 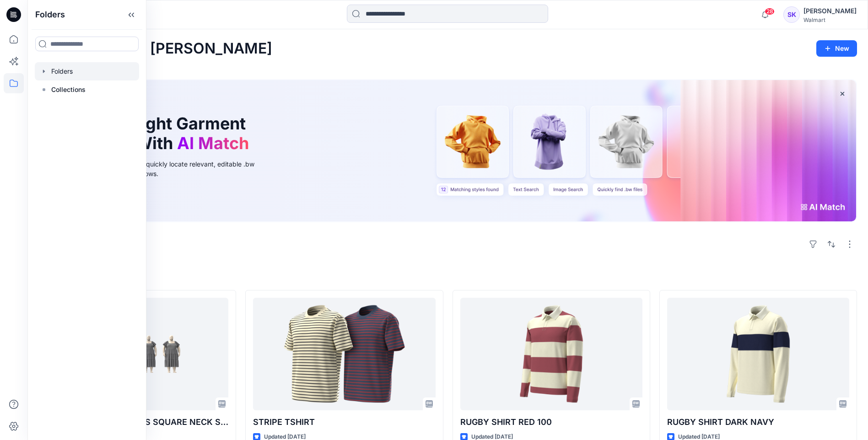 What do you see at coordinates (344, 422) in the screenshot?
I see `p: STRIPE TSHIRT` at bounding box center [344, 422].